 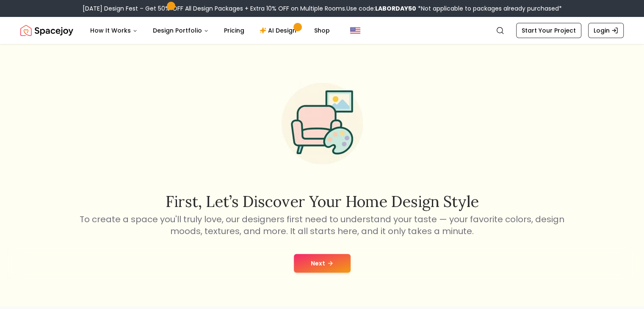 I want to click on a: AI Design, so click(x=279, y=30).